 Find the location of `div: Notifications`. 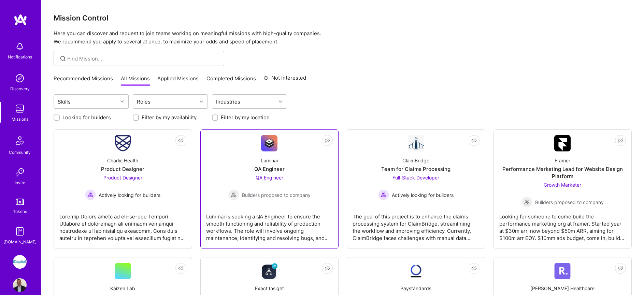

div: Notifications is located at coordinates (20, 57).